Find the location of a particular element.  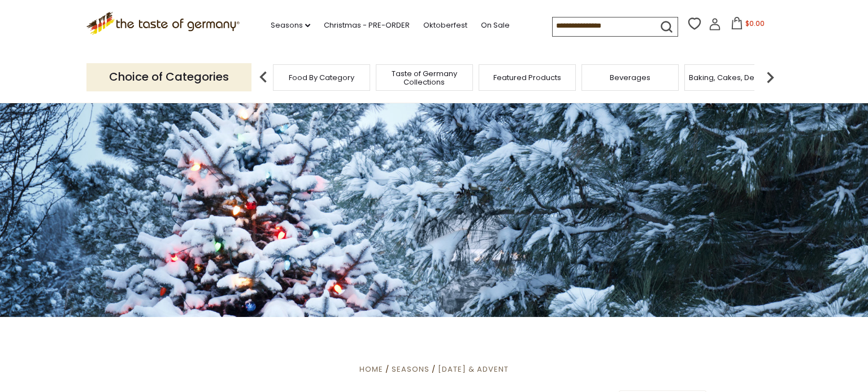

p: Choice of Categories is located at coordinates (169, 77).